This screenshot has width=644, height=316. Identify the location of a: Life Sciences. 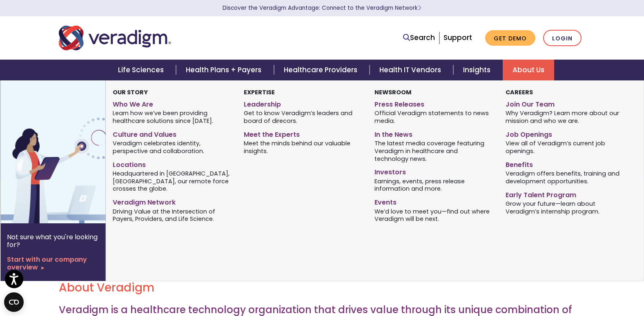
(142, 70).